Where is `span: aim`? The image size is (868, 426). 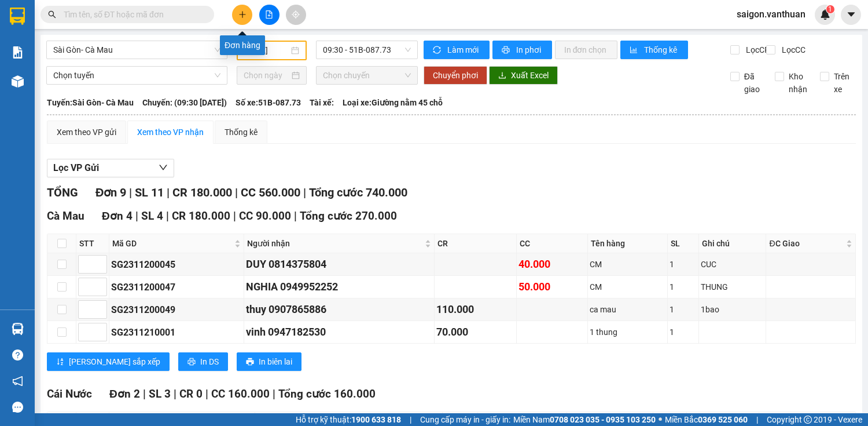
span: aim is located at coordinates (295, 15).